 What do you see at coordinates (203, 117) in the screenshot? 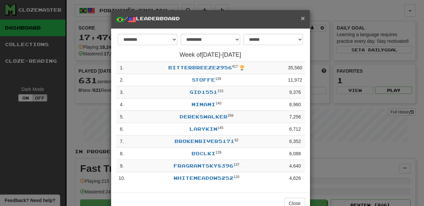
I see `a: derekswalker` at bounding box center [203, 117].